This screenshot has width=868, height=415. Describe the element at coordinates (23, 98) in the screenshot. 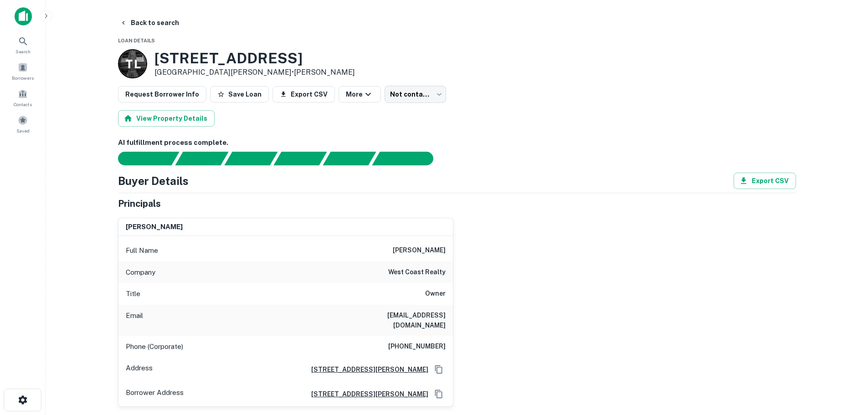

I see `a: Contacts` at that location.